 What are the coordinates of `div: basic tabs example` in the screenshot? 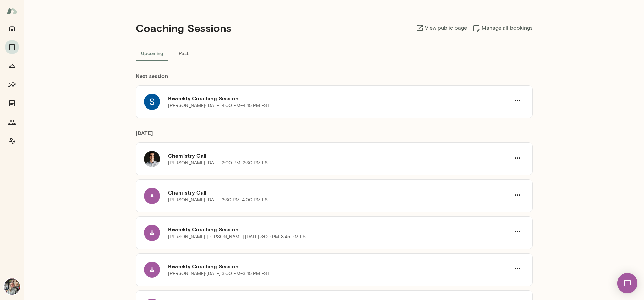 It's located at (334, 53).